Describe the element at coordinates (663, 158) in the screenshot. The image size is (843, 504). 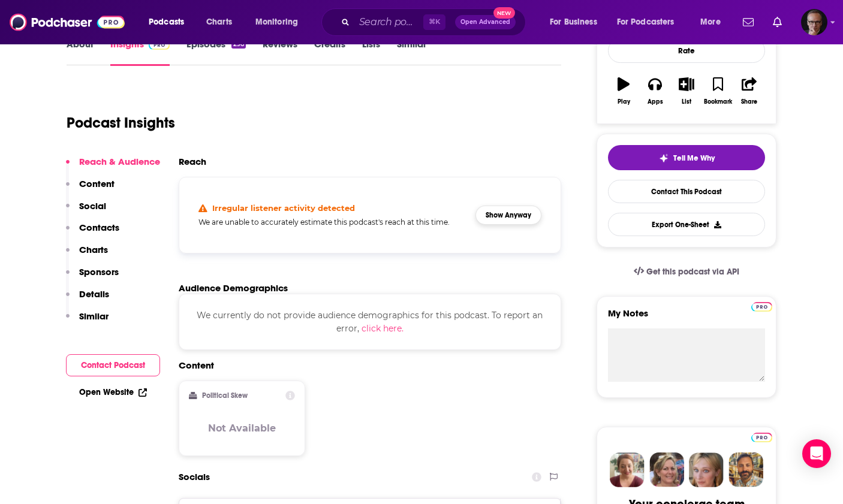
I see `img: tell me why sparkle` at that location.